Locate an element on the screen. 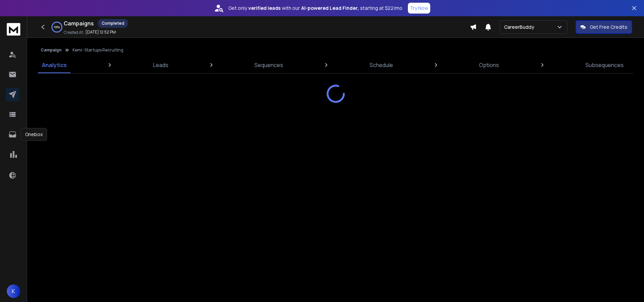  h1: Campaigns is located at coordinates (79, 23).